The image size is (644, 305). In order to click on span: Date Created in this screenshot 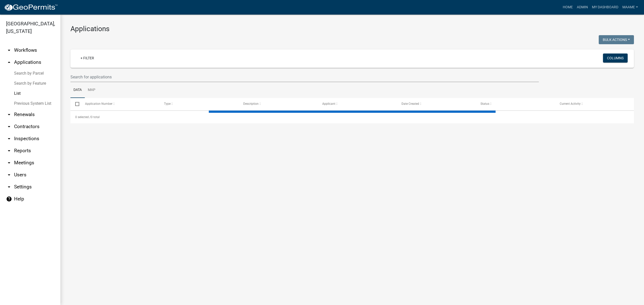, I will do `click(410, 104)`.